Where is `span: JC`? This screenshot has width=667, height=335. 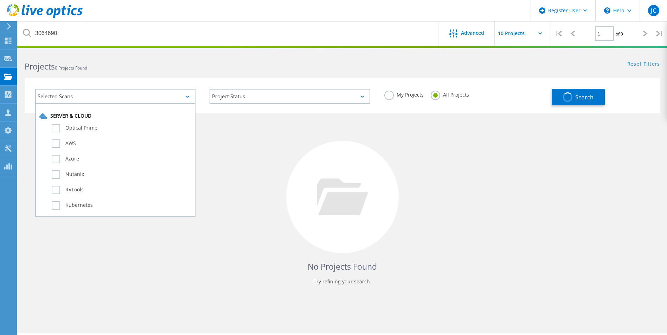 span: JC is located at coordinates (653, 11).